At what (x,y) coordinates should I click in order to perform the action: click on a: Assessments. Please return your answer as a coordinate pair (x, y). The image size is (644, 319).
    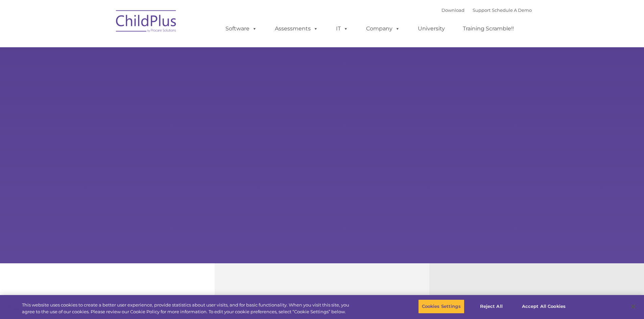
    Looking at the image, I should click on (296, 29).